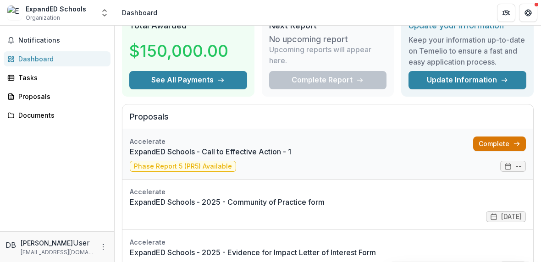 This screenshot has width=541, height=262. Describe the element at coordinates (139, 12) in the screenshot. I see `nav: breadcrumb` at that location.